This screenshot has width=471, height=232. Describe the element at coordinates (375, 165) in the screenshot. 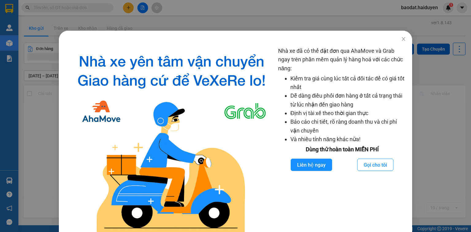

I see `button: Gọi cho tôi` at that location.